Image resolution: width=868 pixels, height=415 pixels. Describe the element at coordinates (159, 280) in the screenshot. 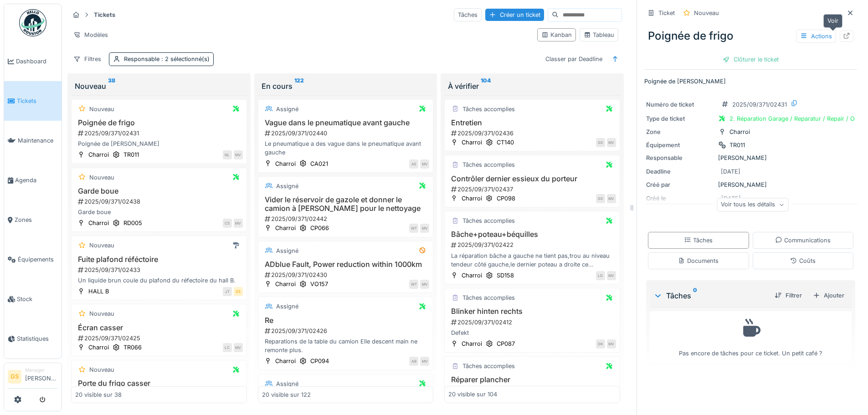

I see `div: Un liquide brun coule du plafond du réfectoire du hall B.` at that location.